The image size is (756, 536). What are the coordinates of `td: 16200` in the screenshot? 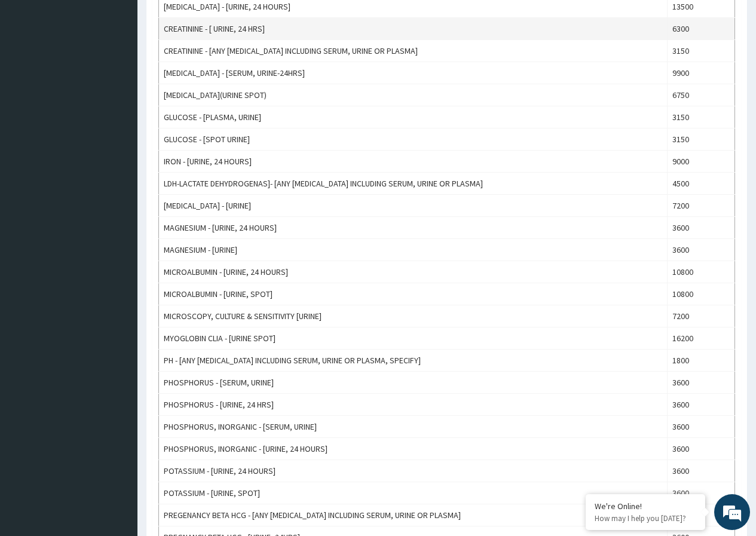 It's located at (701, 338).